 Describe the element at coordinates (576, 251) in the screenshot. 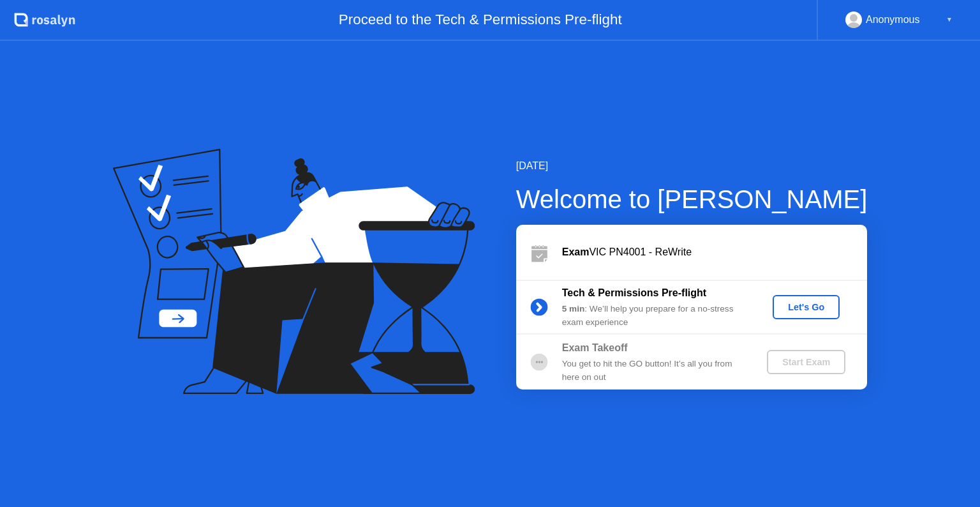

I see `b: Exam` at that location.